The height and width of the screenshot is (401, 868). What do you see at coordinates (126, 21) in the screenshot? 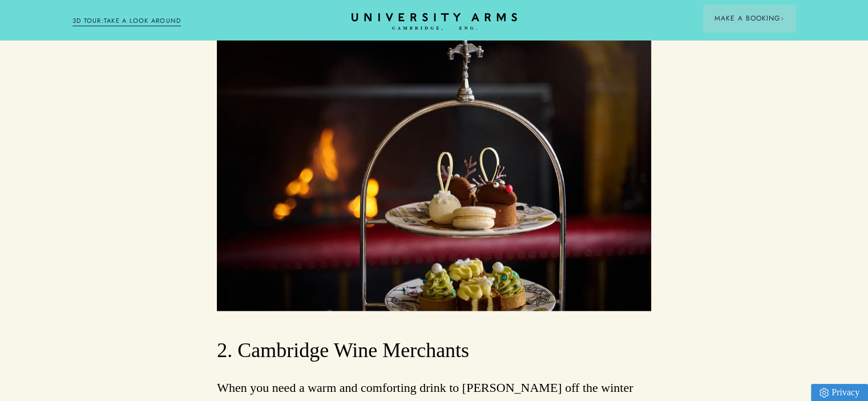
I see `a: 3D TOUR:TAKE A LOOK AROUND` at bounding box center [126, 21].